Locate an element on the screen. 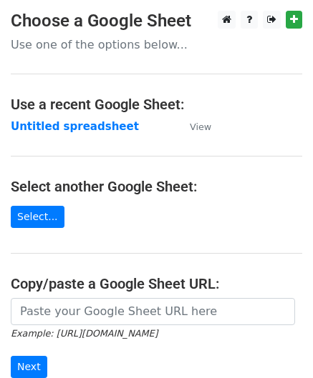 The width and height of the screenshot is (313, 378). small: View is located at coordinates (200, 127).